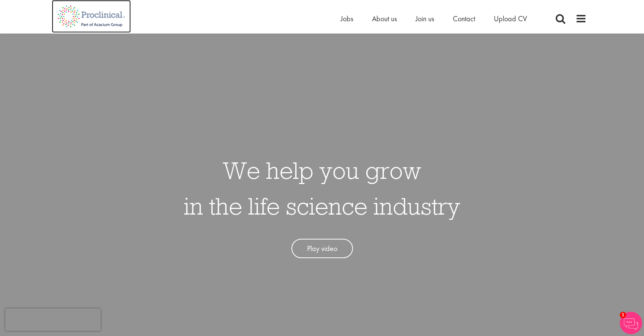 This screenshot has width=644, height=336. I want to click on a: Jobs, so click(347, 19).